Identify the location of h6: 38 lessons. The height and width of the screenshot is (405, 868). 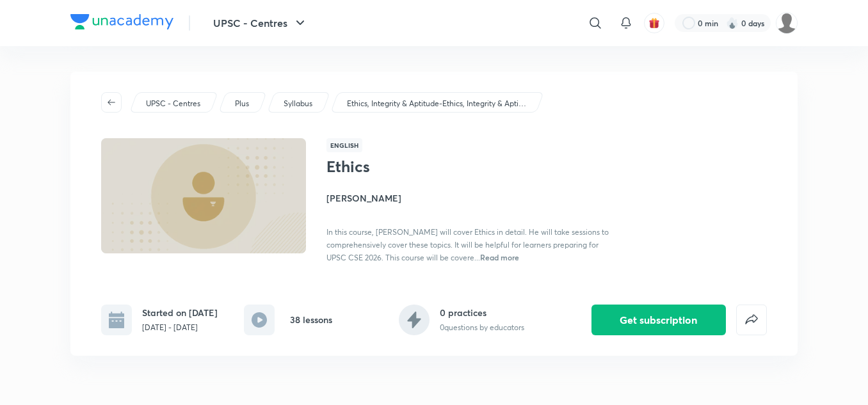
(311, 319).